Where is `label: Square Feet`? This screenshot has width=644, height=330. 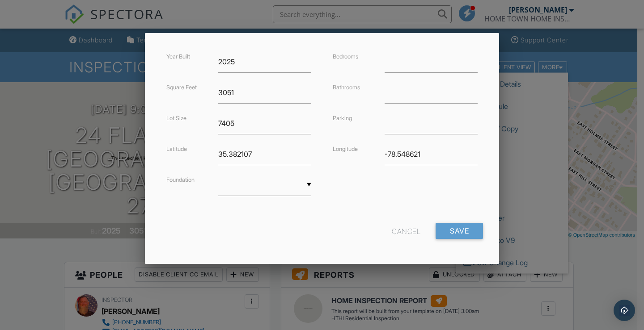 label: Square Feet is located at coordinates (181, 87).